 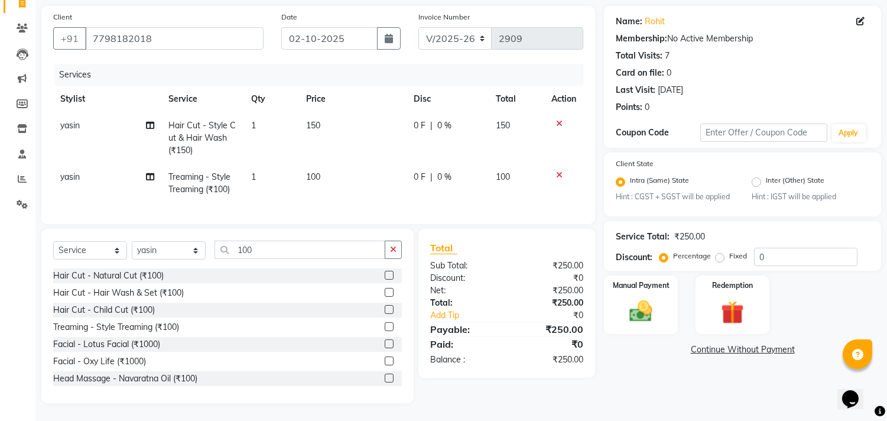 I want to click on div: Membership:, so click(x=641, y=38).